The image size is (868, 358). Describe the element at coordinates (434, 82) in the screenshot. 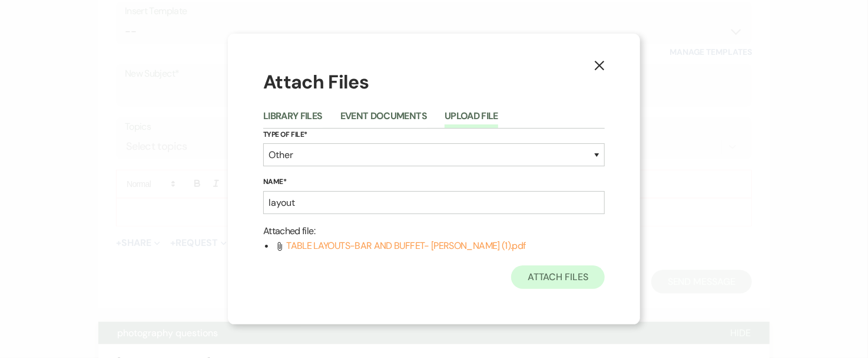

I see `h1: Attach Files` at that location.